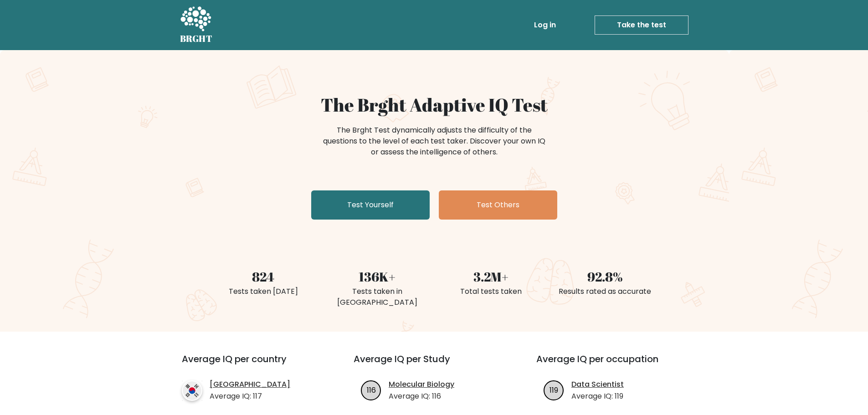 This screenshot has height=415, width=868. I want to click on p: Average IQ: 119, so click(597, 396).